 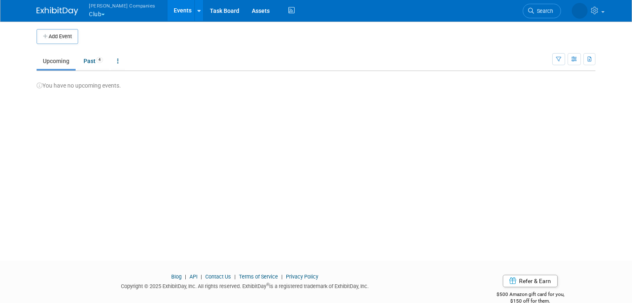 I want to click on span: You have no upcoming events., so click(x=79, y=86).